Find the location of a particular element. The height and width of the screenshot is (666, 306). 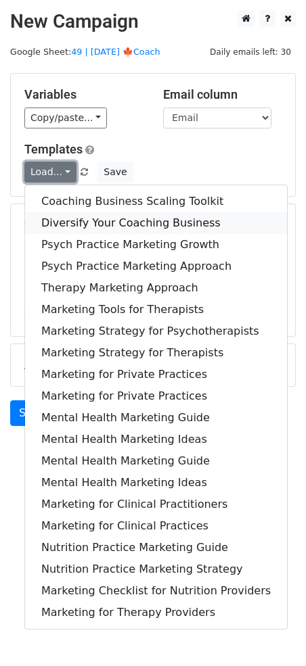

a: Nutrition Practice Marketing Guide is located at coordinates (156, 548).